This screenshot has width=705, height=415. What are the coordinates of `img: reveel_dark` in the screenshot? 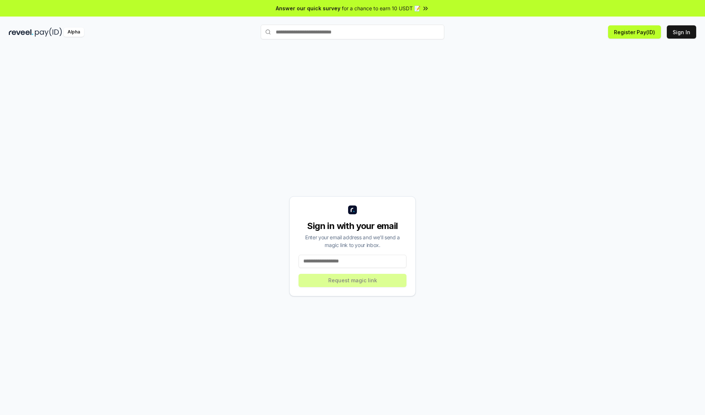 It's located at (21, 32).